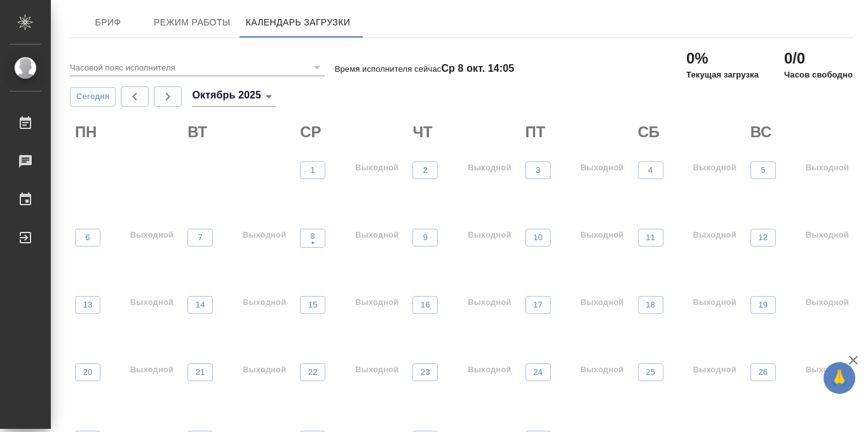 Image resolution: width=868 pixels, height=432 pixels. I want to click on button: 7, so click(200, 237).